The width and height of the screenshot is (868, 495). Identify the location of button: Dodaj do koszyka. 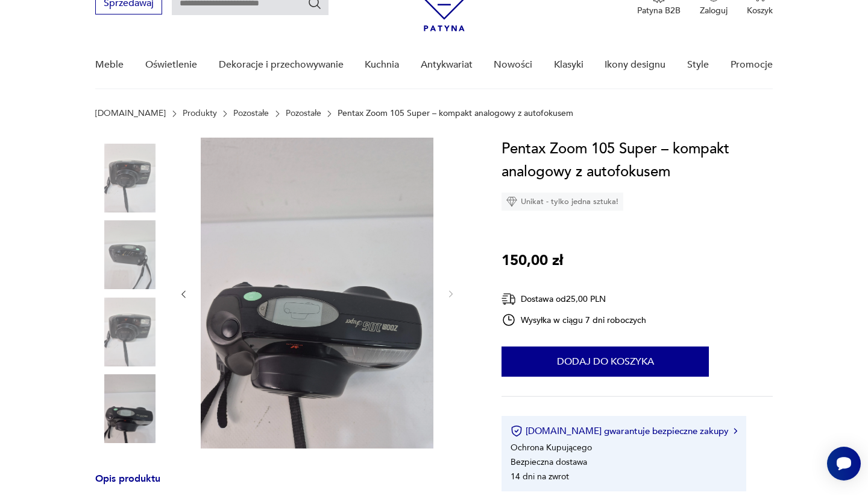
(606, 362).